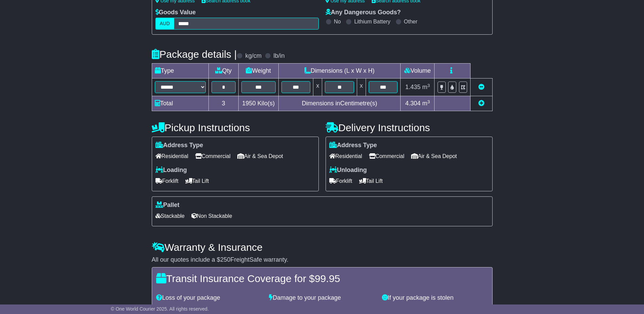 The width and height of the screenshot is (644, 314). Describe the element at coordinates (411, 22) in the screenshot. I see `label: Other` at that location.